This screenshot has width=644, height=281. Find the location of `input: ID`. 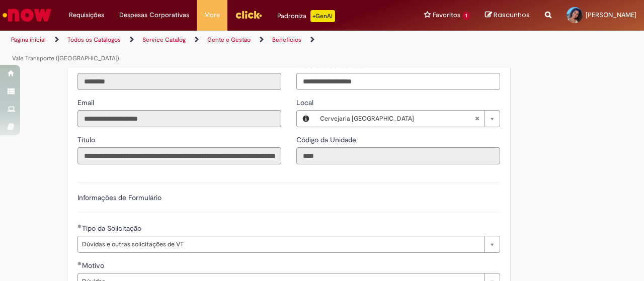

input: ID is located at coordinates (179, 82).